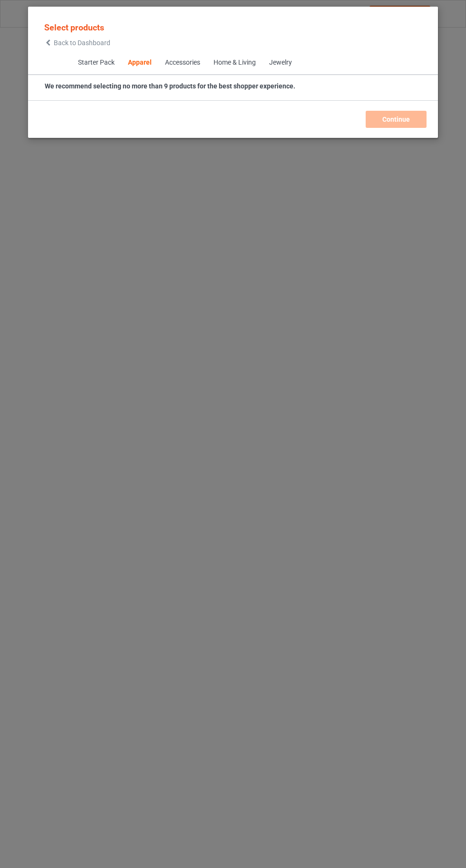  Describe the element at coordinates (234, 63) in the screenshot. I see `div: Home & Living` at that location.